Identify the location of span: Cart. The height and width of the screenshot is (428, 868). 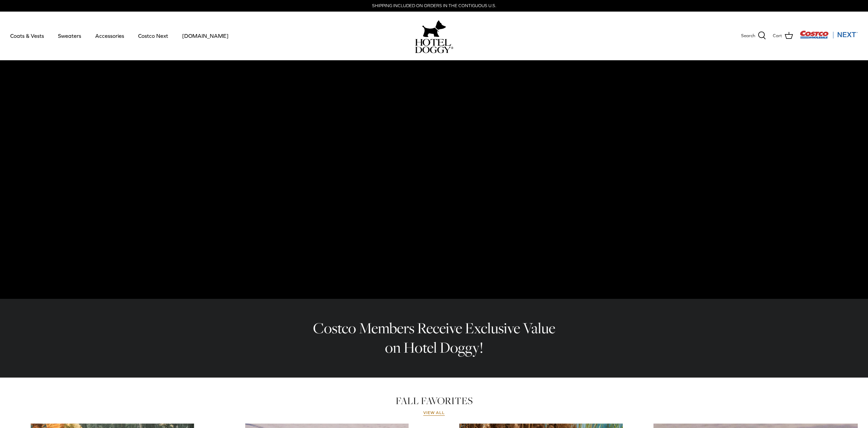
(777, 36).